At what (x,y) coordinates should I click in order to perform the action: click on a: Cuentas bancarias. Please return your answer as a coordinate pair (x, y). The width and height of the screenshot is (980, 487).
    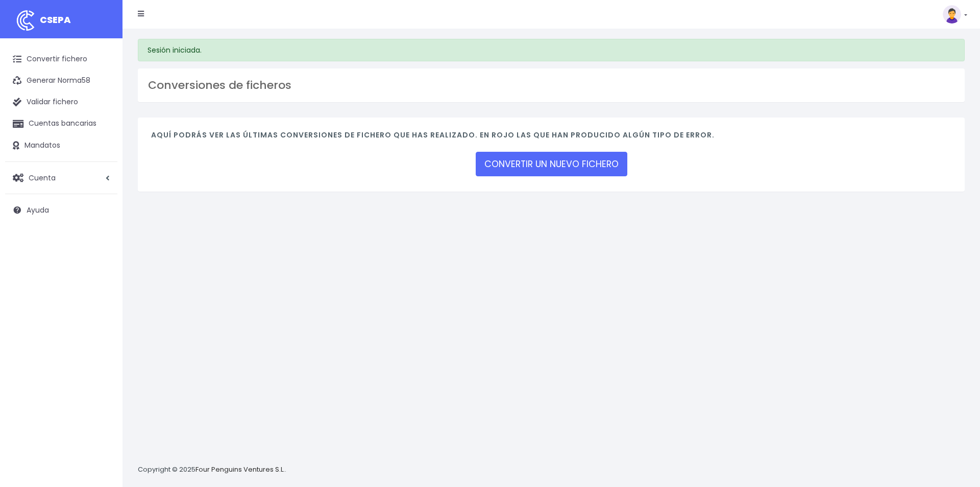
    Looking at the image, I should click on (61, 123).